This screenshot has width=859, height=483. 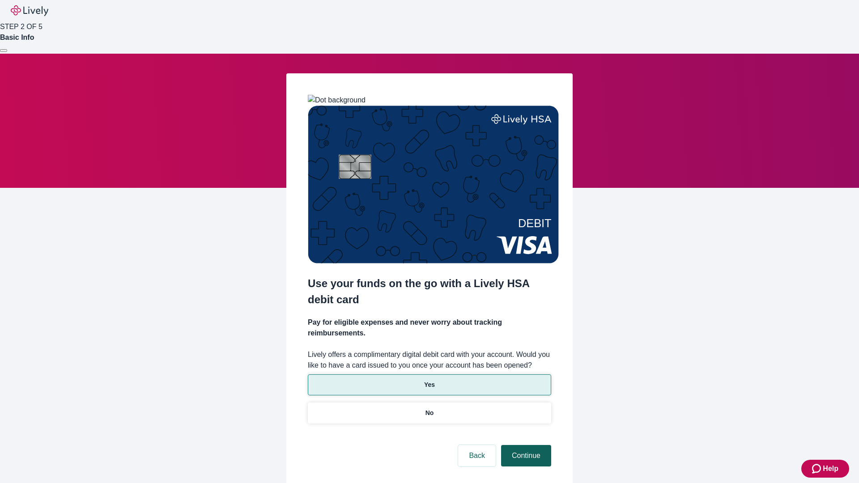 What do you see at coordinates (429, 328) in the screenshot?
I see `h4: Pay for eligible expenses and never worry about tracking reimbursements.` at bounding box center [429, 328].